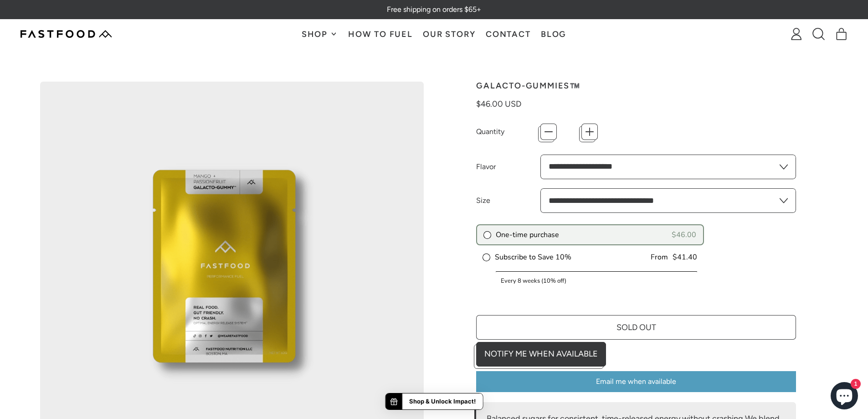 Image resolution: width=868 pixels, height=419 pixels. What do you see at coordinates (554, 34) in the screenshot?
I see `a: Blog` at bounding box center [554, 34].